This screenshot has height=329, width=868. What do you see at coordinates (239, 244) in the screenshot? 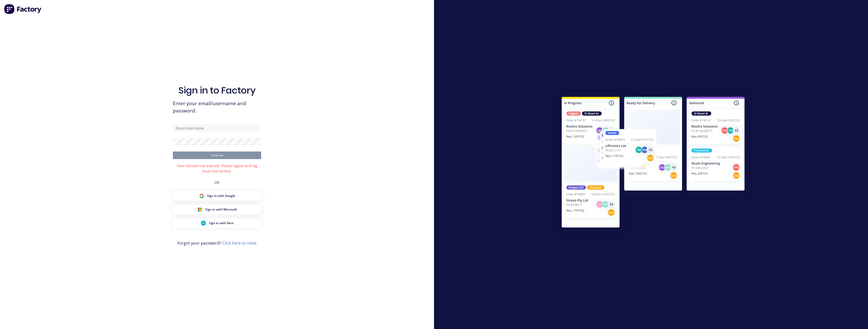
I see `a: Click here to reset` at bounding box center [239, 244].